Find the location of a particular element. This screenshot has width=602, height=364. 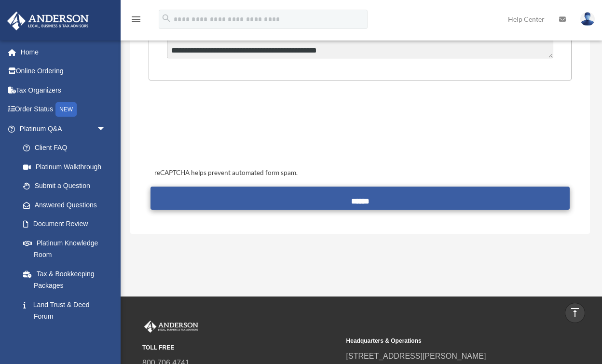

a: Tax & Bookkeeping Packages is located at coordinates (67, 279).